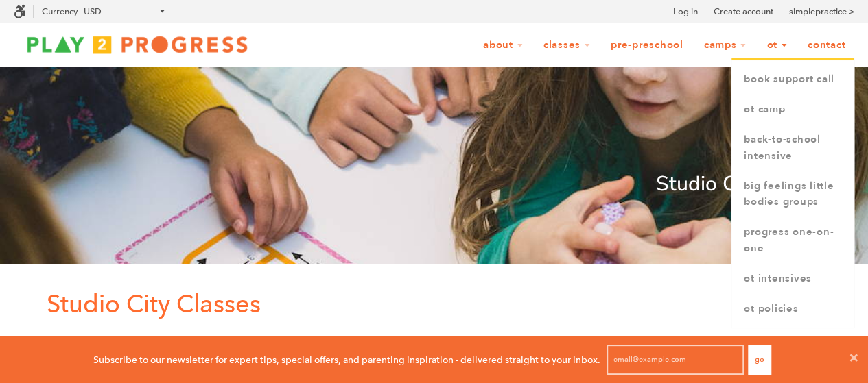 The image size is (868, 383). What do you see at coordinates (686, 11) in the screenshot?
I see `a: Log in` at bounding box center [686, 11].